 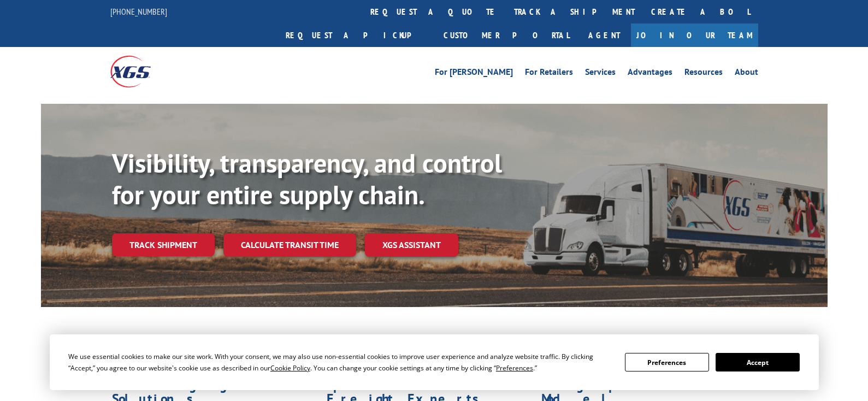 I want to click on a: Agent, so click(x=604, y=35).